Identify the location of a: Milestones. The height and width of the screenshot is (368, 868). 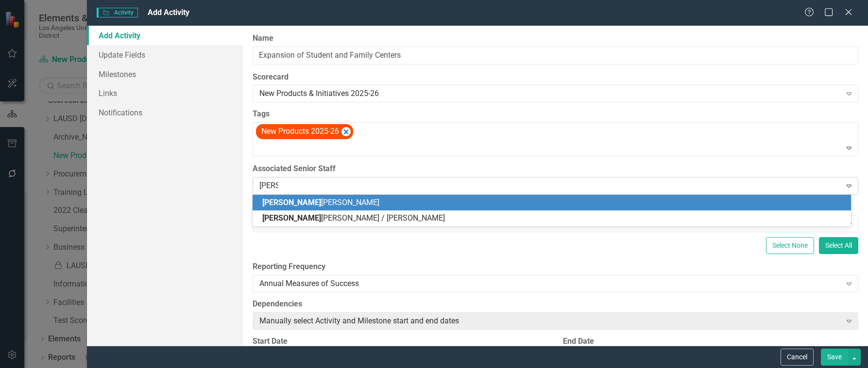
(165, 74).